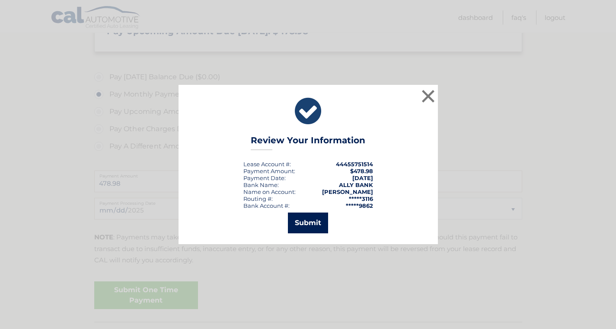 The width and height of the screenshot is (616, 329). I want to click on div: Routing #:, so click(258, 199).